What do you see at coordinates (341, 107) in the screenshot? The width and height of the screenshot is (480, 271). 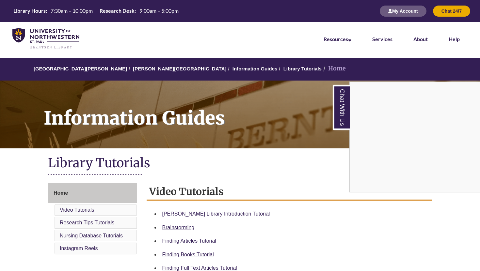 I see `a: Chat With Us` at bounding box center [341, 107].